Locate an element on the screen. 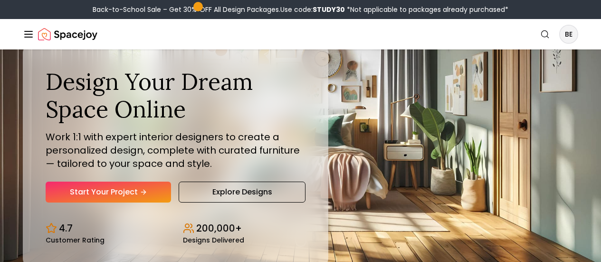 Image resolution: width=601 pixels, height=262 pixels. a: Spacejoy is located at coordinates (67, 34).